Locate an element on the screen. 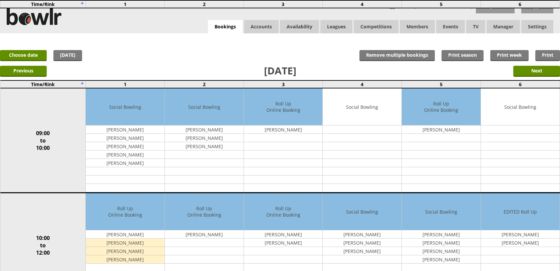  a: Bookings is located at coordinates (225, 27).